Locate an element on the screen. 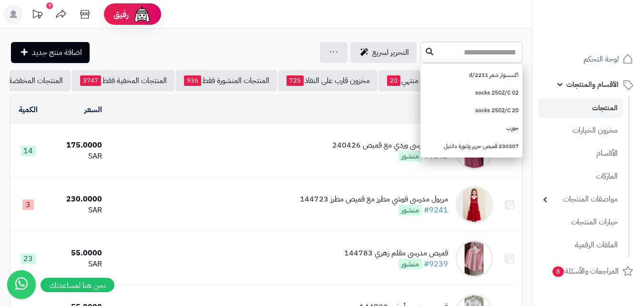 This screenshot has height=306, width=644. span: المراجعات والأسئلة is located at coordinates (585, 271).